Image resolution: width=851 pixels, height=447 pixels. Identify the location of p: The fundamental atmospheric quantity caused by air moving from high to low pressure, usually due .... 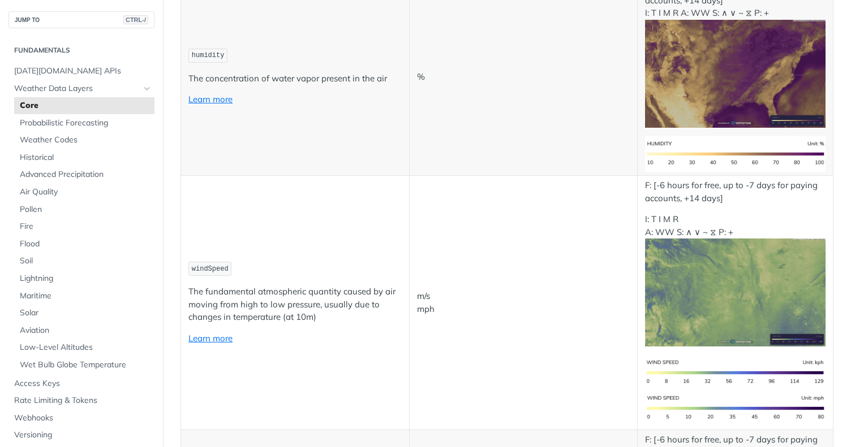
(295, 305).